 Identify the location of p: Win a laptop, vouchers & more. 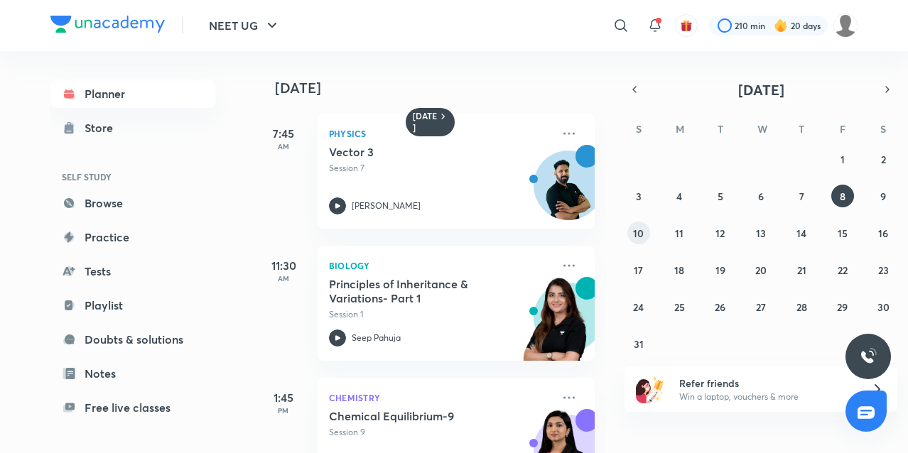
(767, 397).